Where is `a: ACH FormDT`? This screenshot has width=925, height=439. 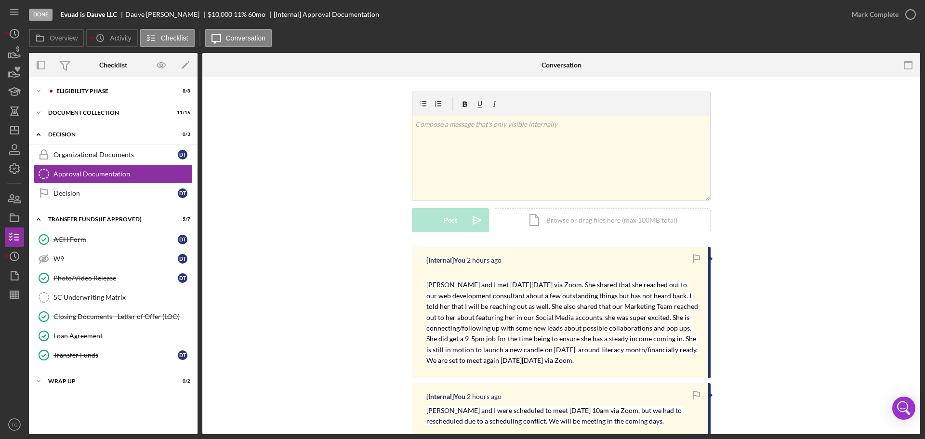
a: ACH FormDT is located at coordinates (113, 239).